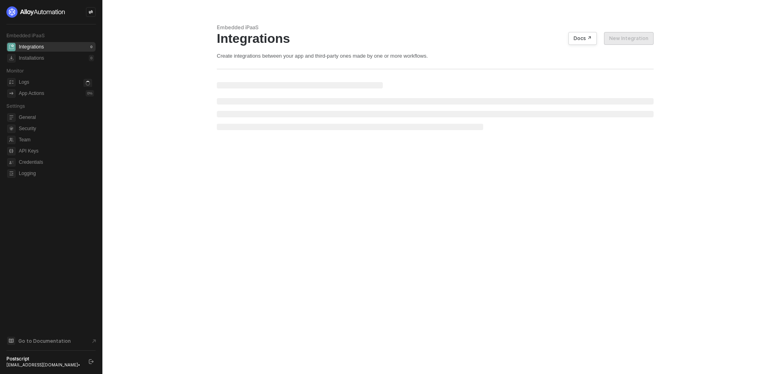 The image size is (768, 374). What do you see at coordinates (583, 38) in the screenshot?
I see `button: Docs ↗` at bounding box center [583, 38].